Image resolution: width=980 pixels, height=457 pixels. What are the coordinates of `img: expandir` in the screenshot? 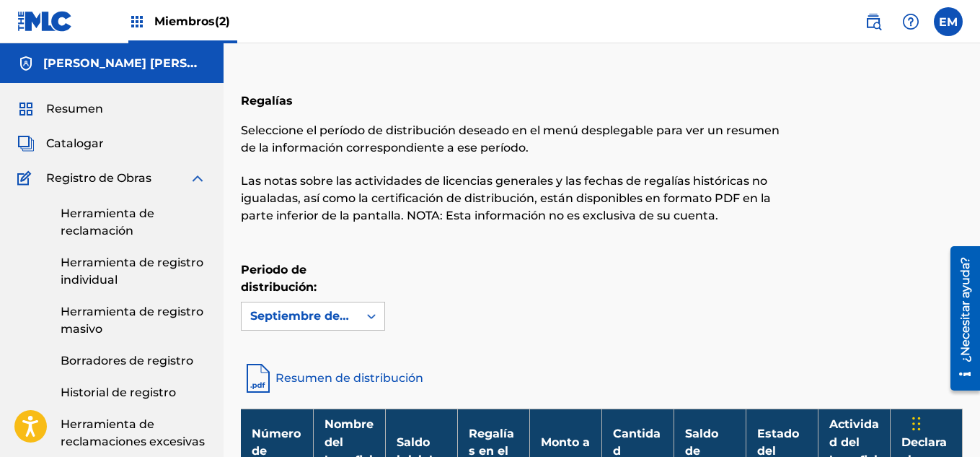 It's located at (198, 178).